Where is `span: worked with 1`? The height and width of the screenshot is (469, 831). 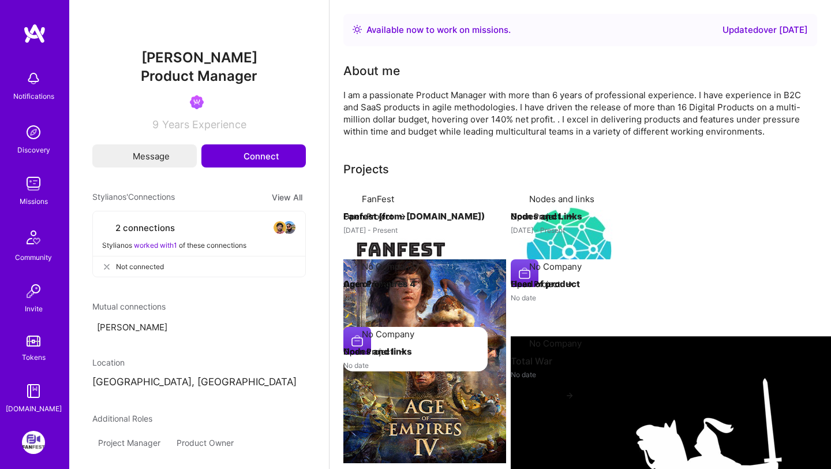
span: worked with 1 is located at coordinates (155, 245).